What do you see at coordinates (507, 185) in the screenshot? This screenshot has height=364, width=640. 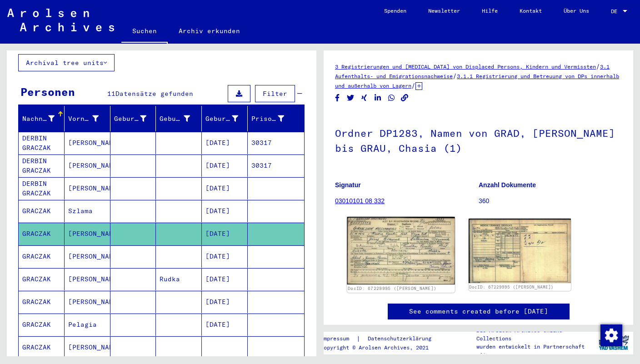 I see `b: Anzahl Dokumente` at bounding box center [507, 185].